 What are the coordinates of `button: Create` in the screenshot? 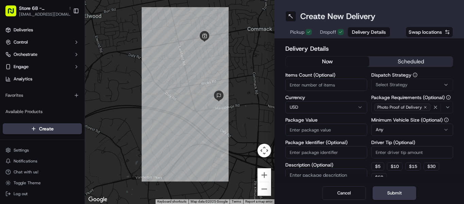 It's located at (42, 128).